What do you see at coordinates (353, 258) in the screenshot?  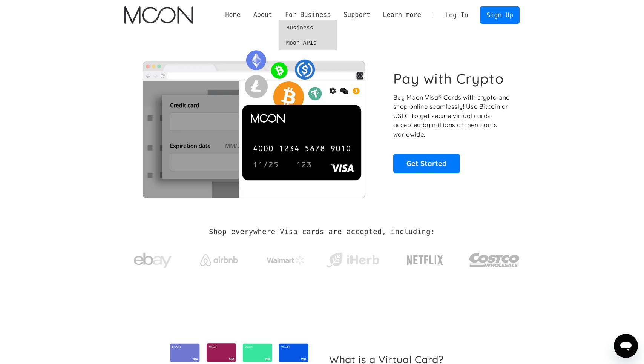 I see `a: iHerb` at bounding box center [353, 258].